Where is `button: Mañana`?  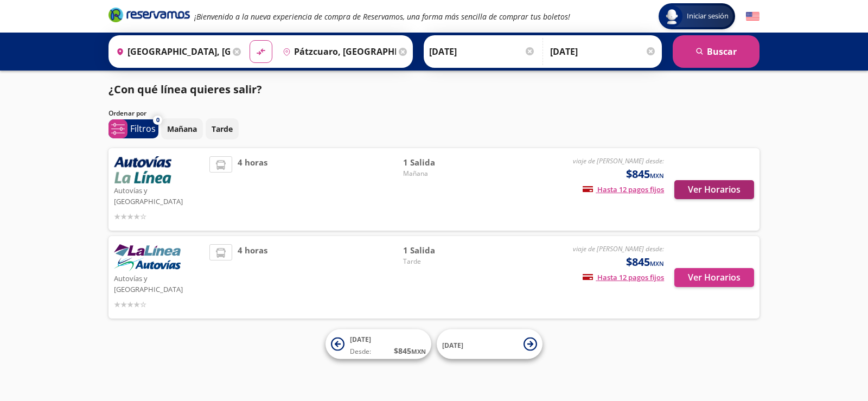
button: Mañana is located at coordinates (182, 128).